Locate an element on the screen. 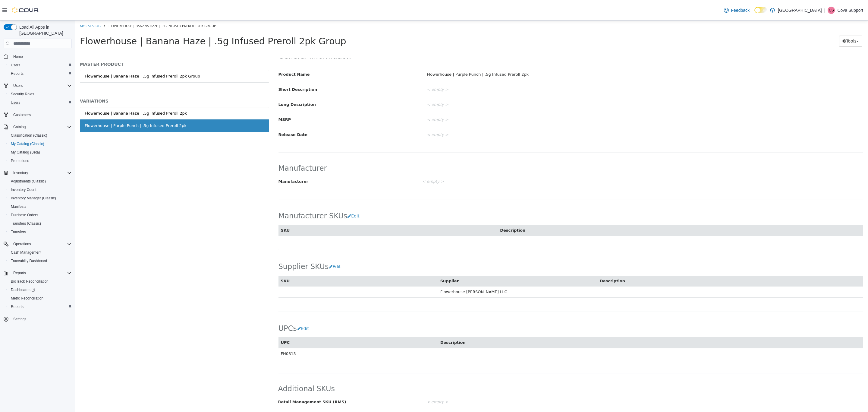 The image size is (868, 412). span: Dashboards is located at coordinates (40, 290).